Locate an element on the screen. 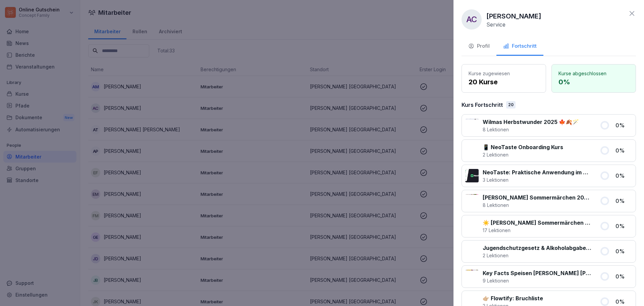 This screenshot has height=306, width=644. p: Kurse abgeschlossen is located at coordinates (594, 73).